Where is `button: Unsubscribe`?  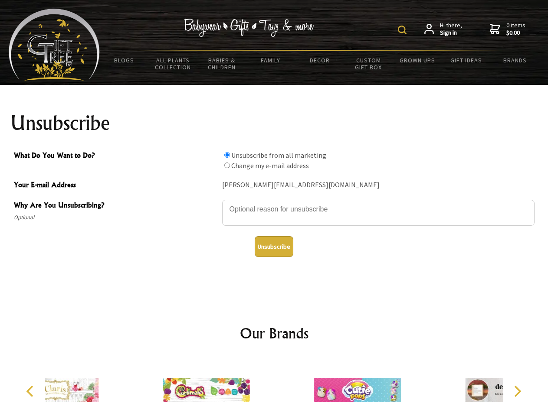
button: Unsubscribe is located at coordinates (274, 247).